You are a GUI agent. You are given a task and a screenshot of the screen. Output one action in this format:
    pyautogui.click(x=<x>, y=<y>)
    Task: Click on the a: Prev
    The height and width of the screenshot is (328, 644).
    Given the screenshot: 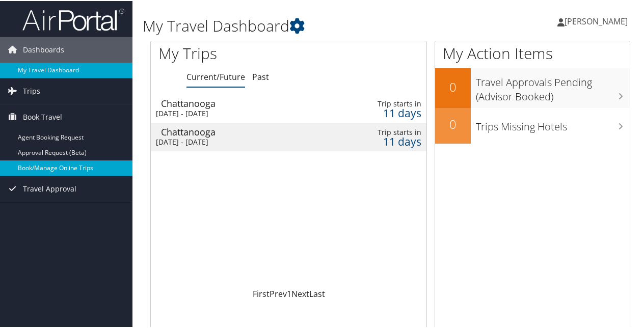 What is the action you would take?
    pyautogui.click(x=278, y=293)
    